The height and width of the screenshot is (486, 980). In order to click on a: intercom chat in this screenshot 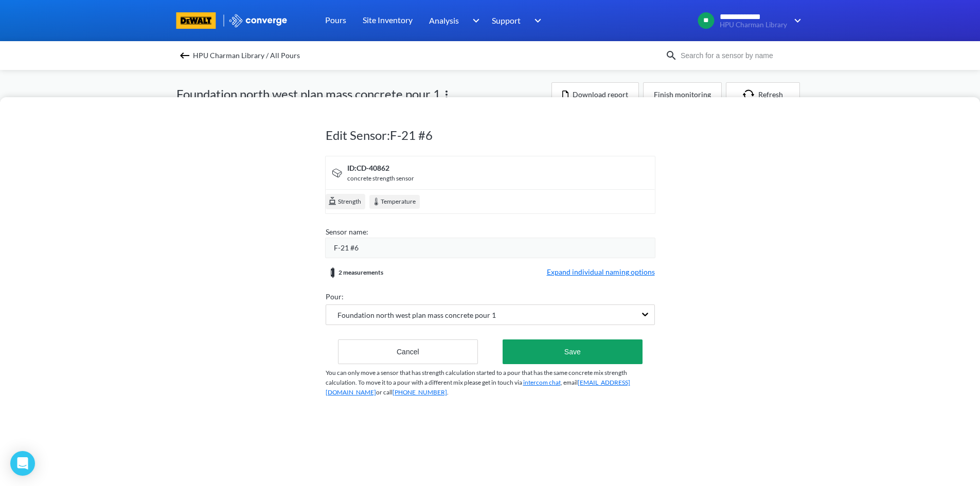, I will do `click(542, 382)`.